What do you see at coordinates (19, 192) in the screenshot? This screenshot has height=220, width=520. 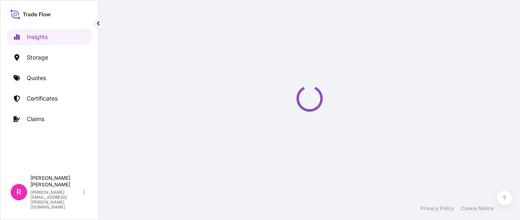 I see `span: R` at bounding box center [19, 192].